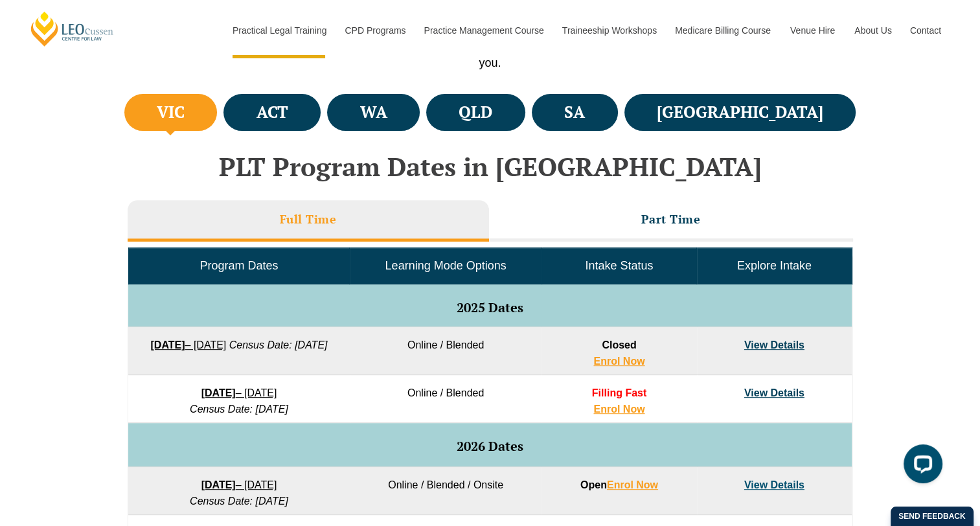  Describe the element at coordinates (619, 392) in the screenshot. I see `span: Filling Fast` at that location.